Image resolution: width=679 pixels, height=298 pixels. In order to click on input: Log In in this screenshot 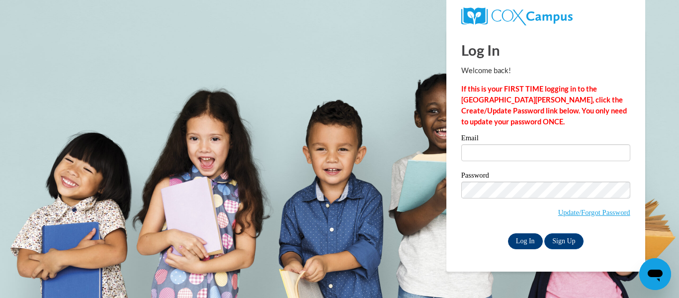, I will do `click(525, 241)`.